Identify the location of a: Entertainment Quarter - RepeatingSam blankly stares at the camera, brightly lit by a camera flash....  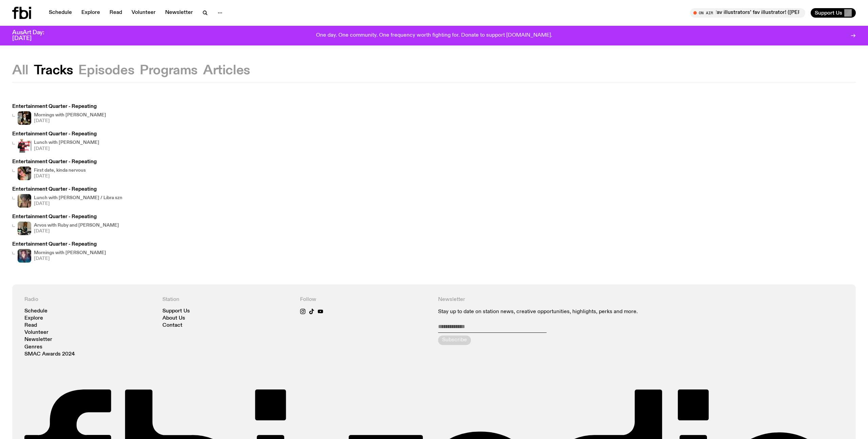
(59, 114).